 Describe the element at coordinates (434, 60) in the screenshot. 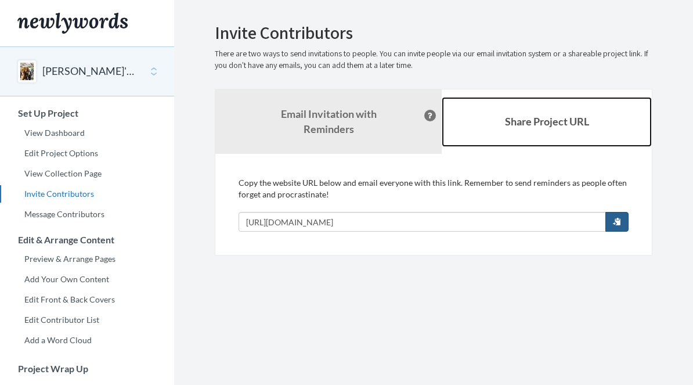

I see `p: There are two ways to send invitations to people. You can invite people via our email invitation ...` at that location.